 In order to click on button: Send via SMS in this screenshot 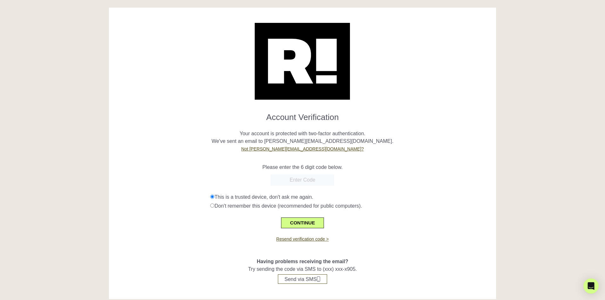, I will do `click(303, 279)`.